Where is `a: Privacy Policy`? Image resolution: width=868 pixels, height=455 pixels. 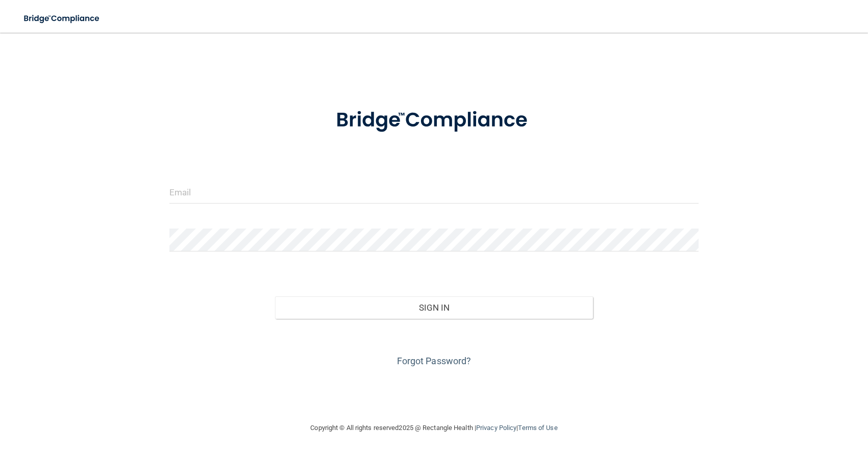
a: Privacy Policy is located at coordinates (496, 427).